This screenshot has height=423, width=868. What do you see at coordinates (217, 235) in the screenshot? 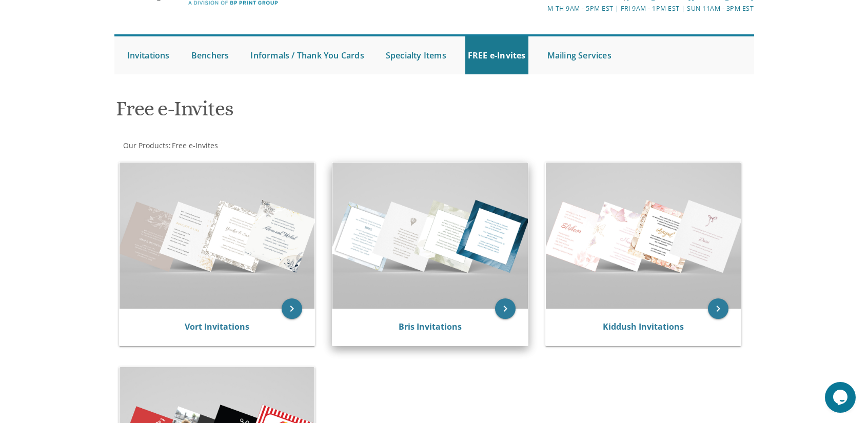
I see `img: Vort Invitations` at bounding box center [217, 235].